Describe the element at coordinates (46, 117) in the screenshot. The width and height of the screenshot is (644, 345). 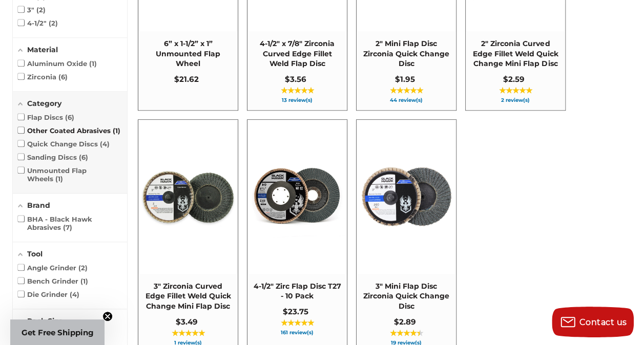
I see `span: Flap Discs` at that location.